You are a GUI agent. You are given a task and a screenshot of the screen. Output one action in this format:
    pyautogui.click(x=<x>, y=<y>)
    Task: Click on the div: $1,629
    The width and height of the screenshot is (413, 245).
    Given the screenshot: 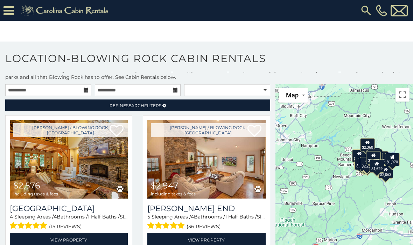 What is the action you would take?
    pyautogui.click(x=377, y=166)
    